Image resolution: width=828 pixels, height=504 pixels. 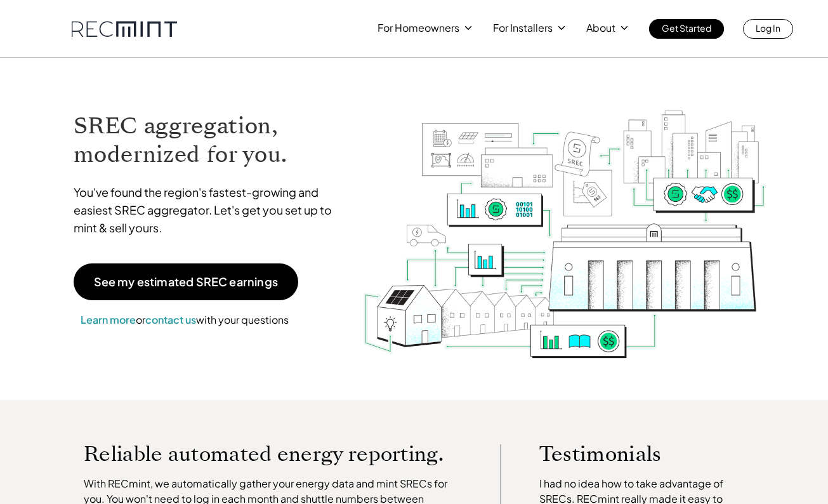 What do you see at coordinates (185, 319) in the screenshot?
I see `p: or with your questions` at bounding box center [185, 319].